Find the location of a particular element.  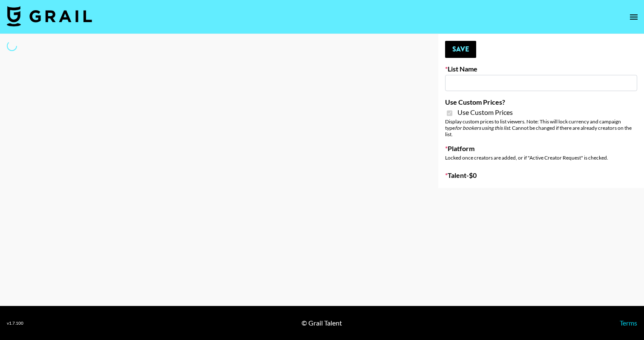

div: Display custom prices to list viewers. Note: This will lock currency and campaign type . Cannot b... is located at coordinates (541, 128).